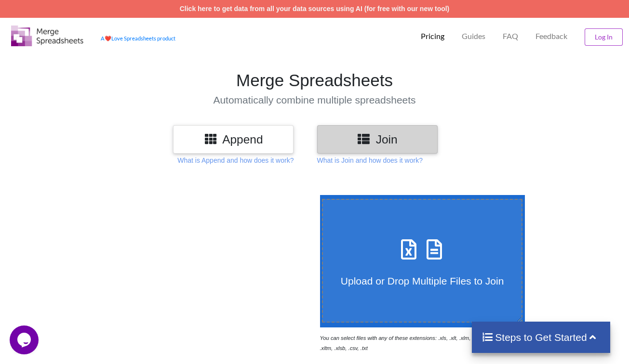 The image size is (629, 364). I want to click on span: Upload or Drop Multiple Files to Join, so click(423, 281).